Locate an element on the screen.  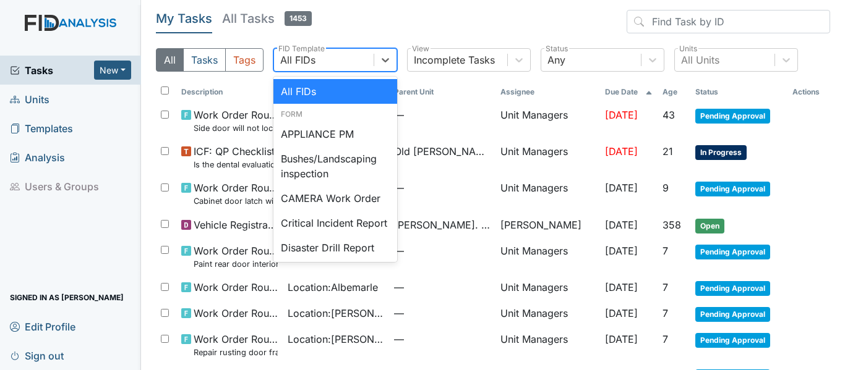
span: Work Order Routine Cabinet door latch will not lock. is located at coordinates (236, 194).